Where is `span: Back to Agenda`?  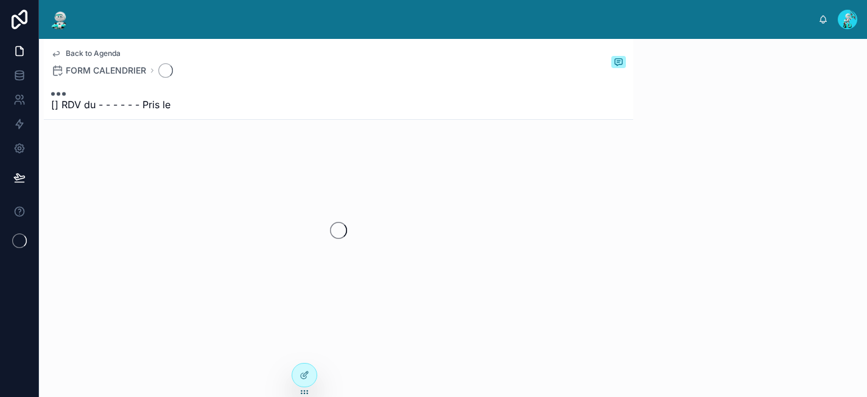
span: Back to Agenda is located at coordinates (93, 54).